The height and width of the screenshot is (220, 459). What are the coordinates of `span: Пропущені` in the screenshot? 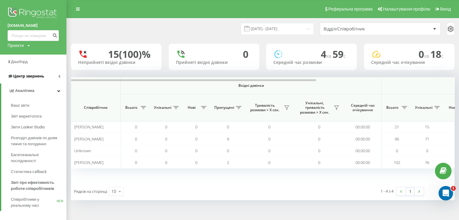 It's located at (224, 108).